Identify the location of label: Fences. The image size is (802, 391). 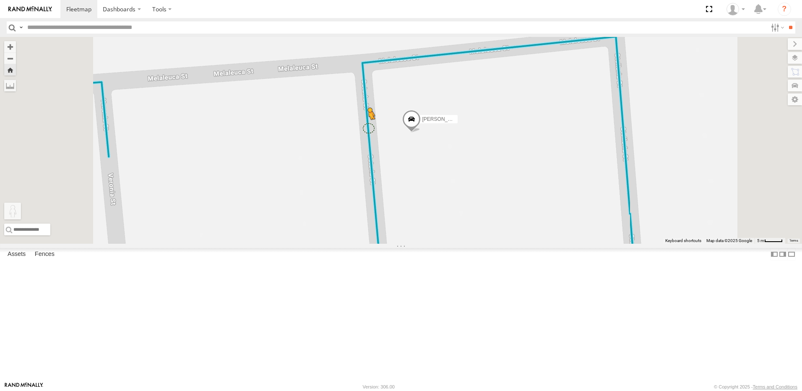
(44, 254).